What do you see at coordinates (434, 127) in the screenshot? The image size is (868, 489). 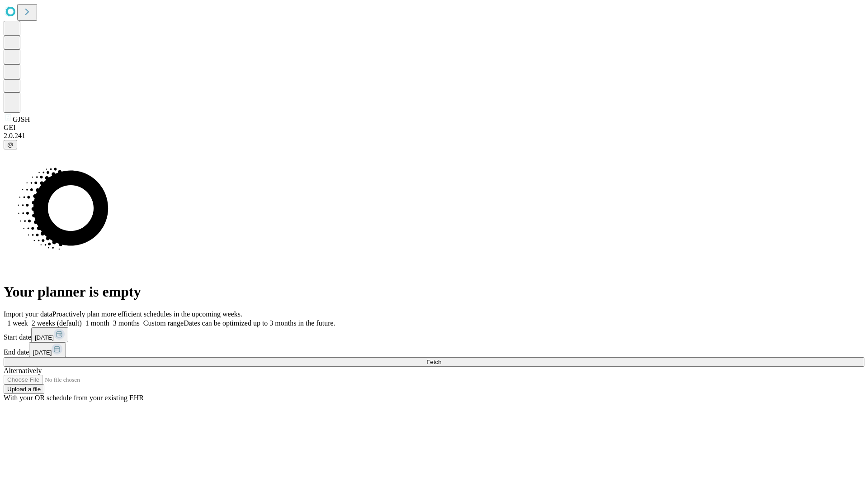 I see `div: GEI` at bounding box center [434, 127].